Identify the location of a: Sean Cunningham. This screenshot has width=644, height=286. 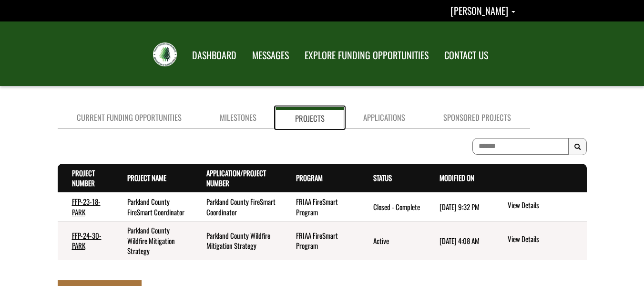
(483, 10).